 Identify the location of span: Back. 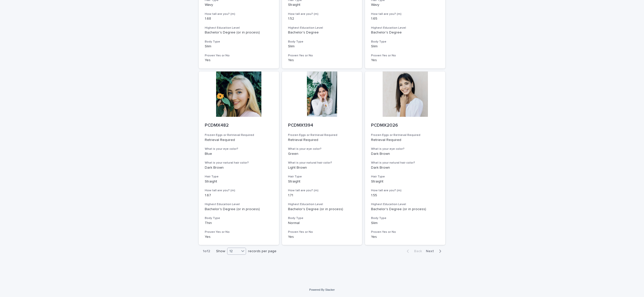
(416, 251).